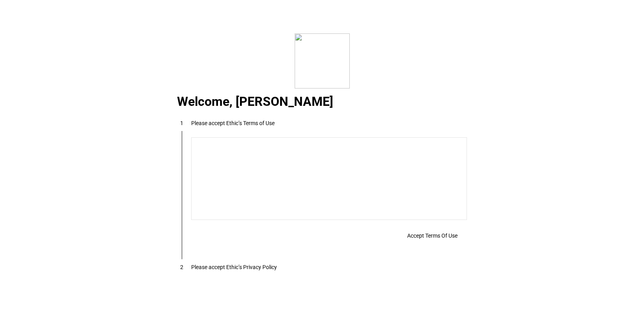  What do you see at coordinates (234, 267) in the screenshot?
I see `div: Please accept Ethic’s Privacy Policy` at bounding box center [234, 267].